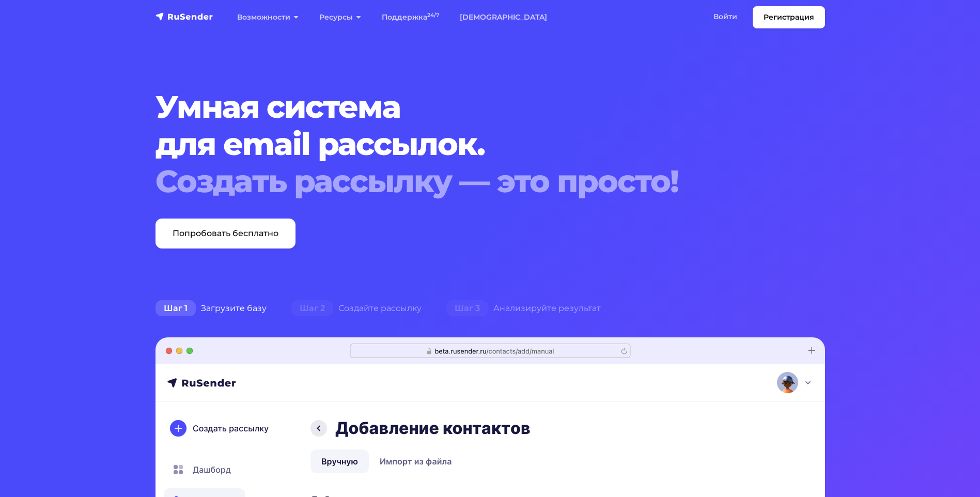 The image size is (980, 497). I want to click on a: Возможности, so click(267, 17).